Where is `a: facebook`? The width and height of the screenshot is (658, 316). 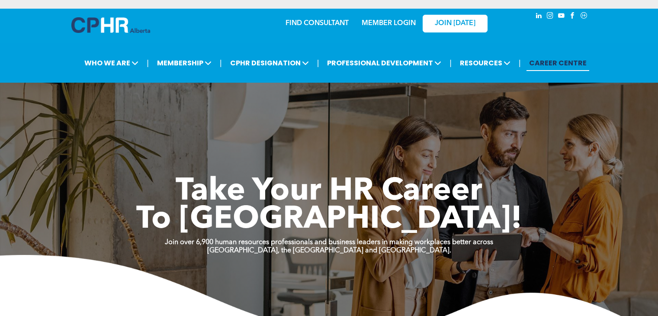 a: facebook is located at coordinates (573, 16).